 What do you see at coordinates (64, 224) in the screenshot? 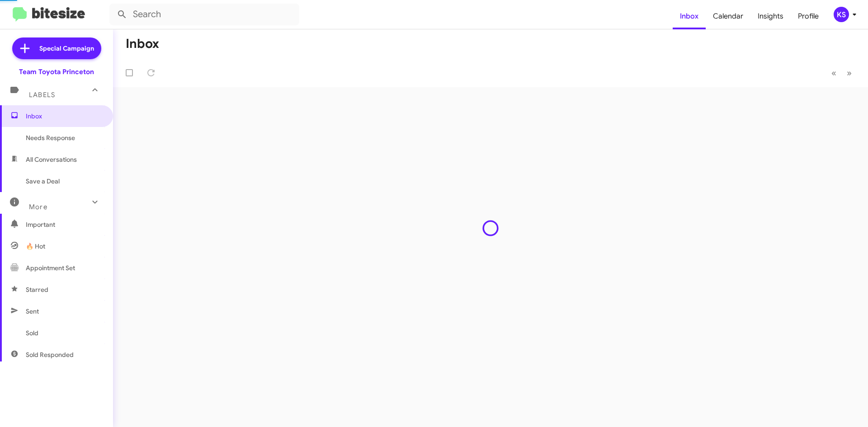
I see `span: Important` at bounding box center [64, 224].